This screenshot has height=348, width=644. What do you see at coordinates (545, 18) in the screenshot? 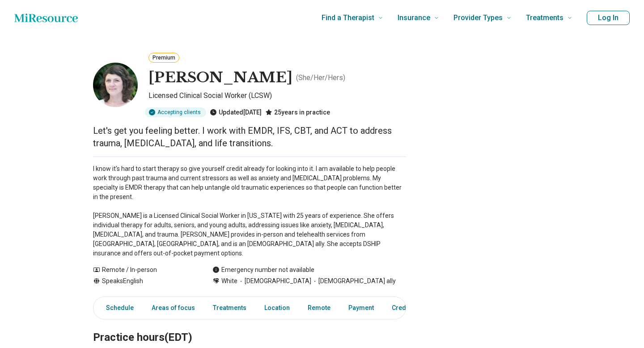
I see `span: Treatments` at bounding box center [545, 18].